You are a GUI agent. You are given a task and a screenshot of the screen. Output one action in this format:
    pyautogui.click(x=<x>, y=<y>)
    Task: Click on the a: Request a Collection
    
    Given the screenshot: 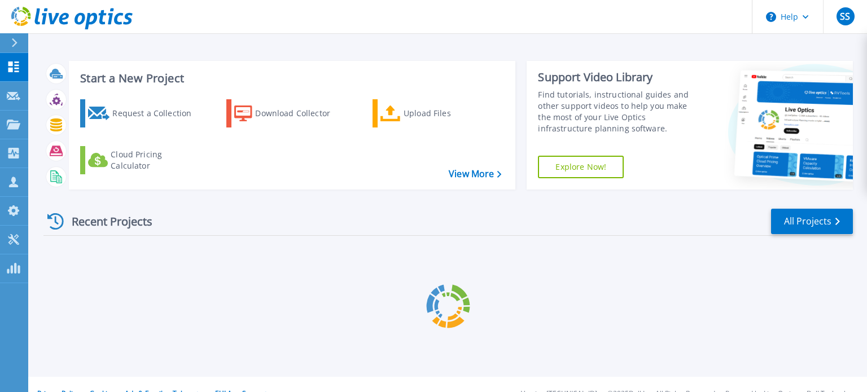 What is the action you would take?
    pyautogui.click(x=143, y=113)
    